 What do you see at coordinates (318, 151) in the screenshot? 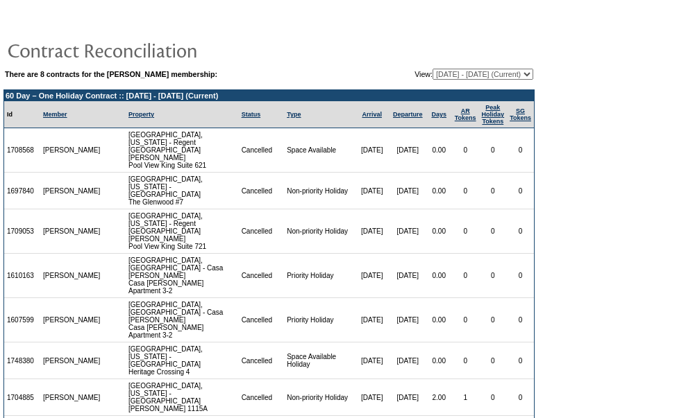
I see `td: Space Available` at bounding box center [318, 151].